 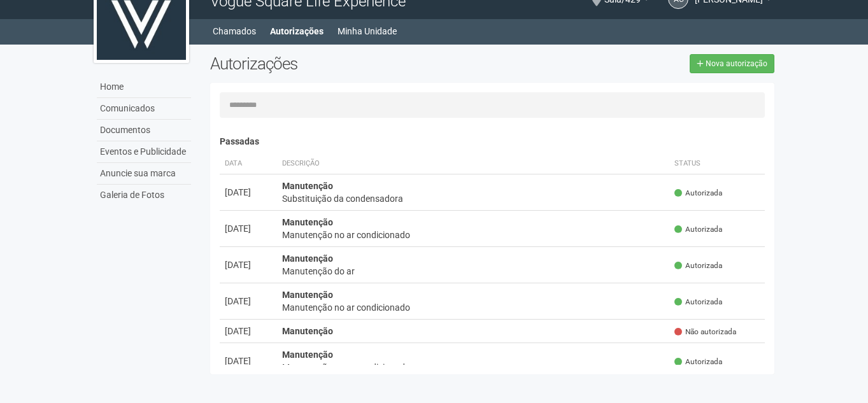 I want to click on th: Data, so click(x=248, y=163).